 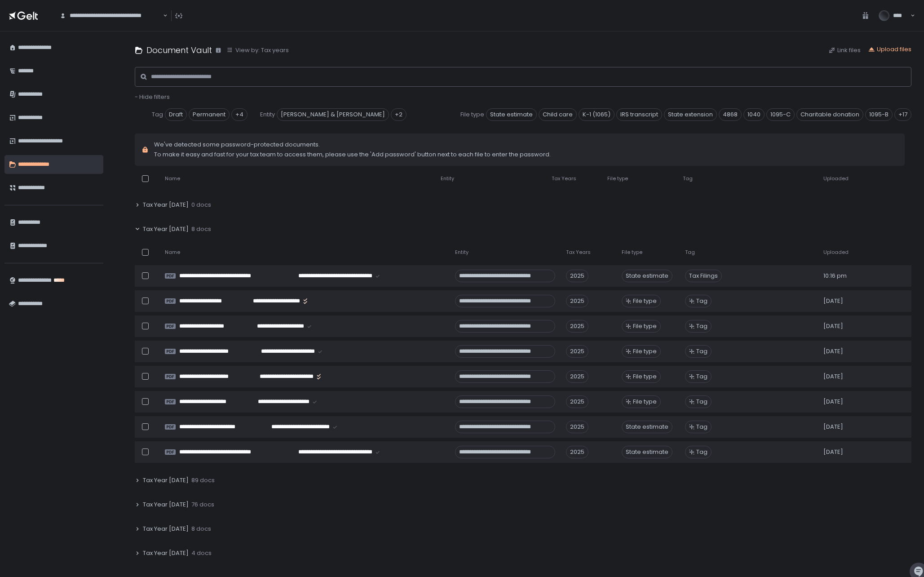 What do you see at coordinates (889, 49) in the screenshot?
I see `button: Upload files` at bounding box center [889, 49].